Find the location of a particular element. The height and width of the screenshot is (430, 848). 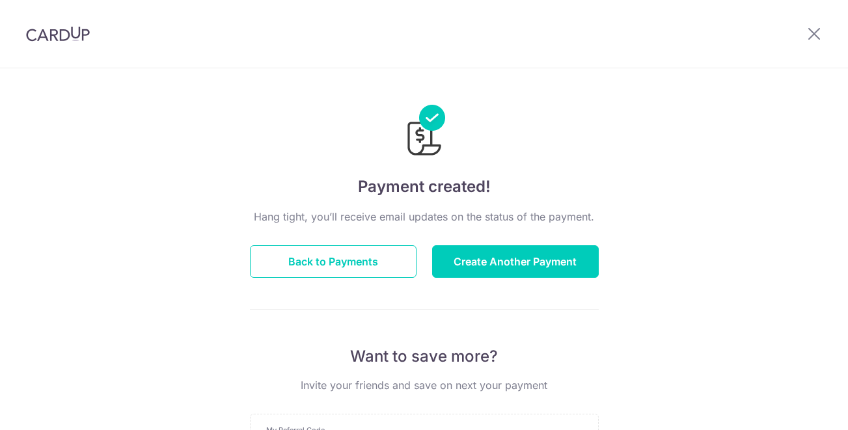

button: Back to Payments is located at coordinates (333, 262).